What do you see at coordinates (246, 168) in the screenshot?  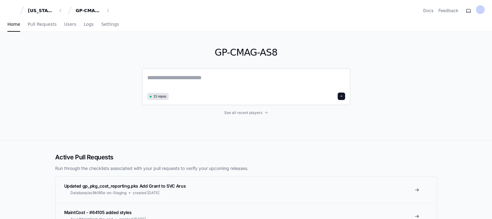 I see `p: Run through the checklists associated with your pull requests to verify your upcoming releases.` at bounding box center [246, 168].